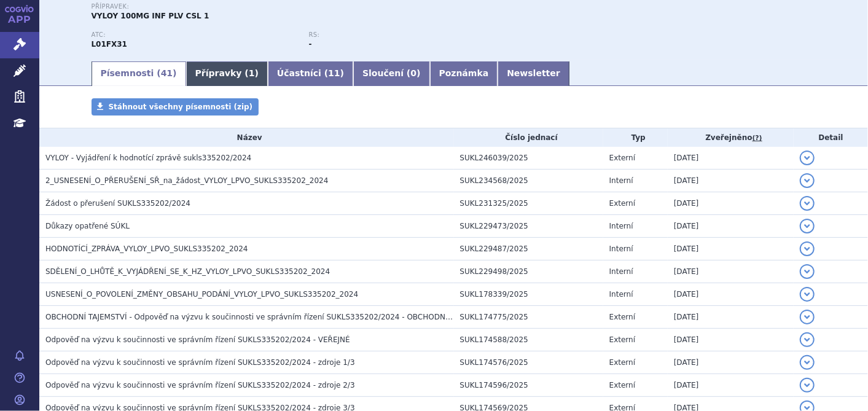 This screenshot has height=411, width=868. What do you see at coordinates (187, 272) in the screenshot?
I see `span: SDĚLENÍ_O_LHŮTĚ_K_VYJÁDŘENÍ_SE_K_HZ_VYLOY_LPVO_SUKLS335202_2024` at bounding box center [187, 272].